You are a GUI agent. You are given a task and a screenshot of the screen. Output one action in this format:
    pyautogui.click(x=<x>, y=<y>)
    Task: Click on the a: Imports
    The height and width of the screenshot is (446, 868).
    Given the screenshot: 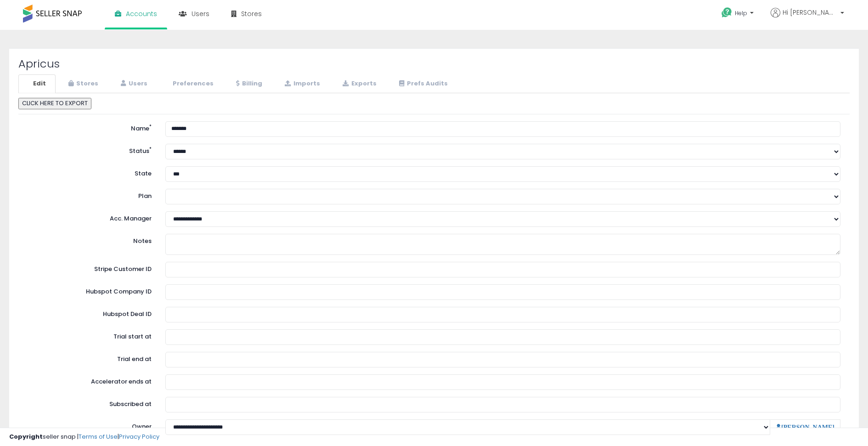 What is the action you would take?
    pyautogui.click(x=301, y=83)
    